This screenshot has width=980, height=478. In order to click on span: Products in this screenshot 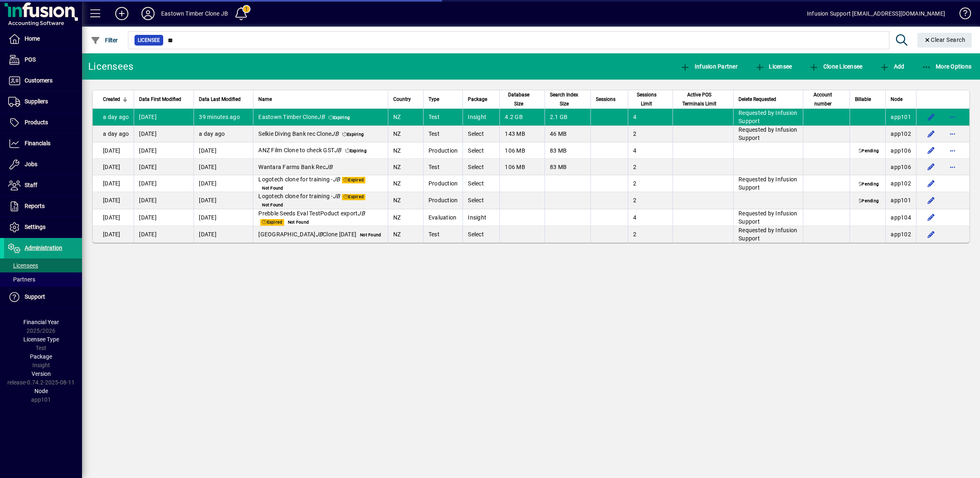, I will do `click(36, 123)`.